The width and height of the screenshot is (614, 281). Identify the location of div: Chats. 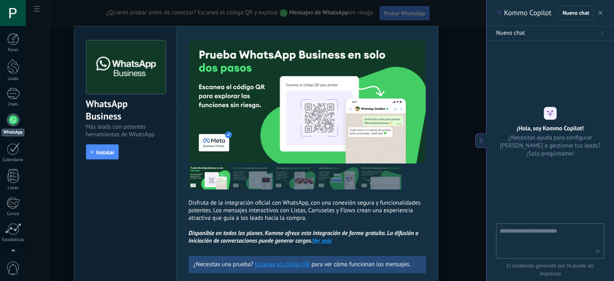
(13, 104).